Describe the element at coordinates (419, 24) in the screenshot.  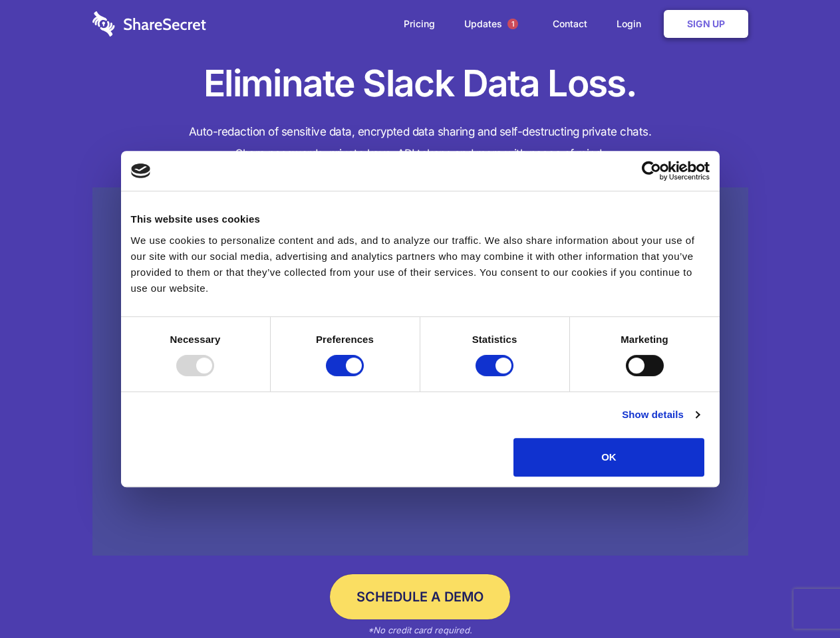
I see `a: Pricing` at that location.